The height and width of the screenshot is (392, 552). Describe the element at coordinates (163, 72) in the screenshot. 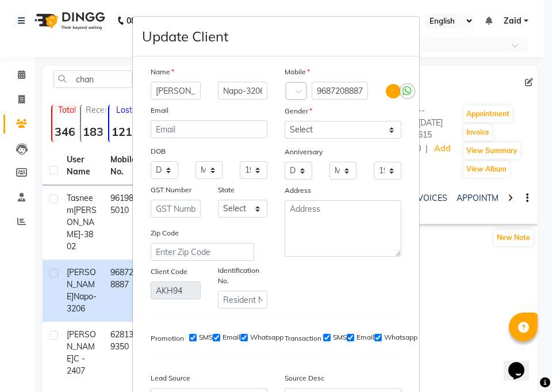

I see `label: Name` at that location.